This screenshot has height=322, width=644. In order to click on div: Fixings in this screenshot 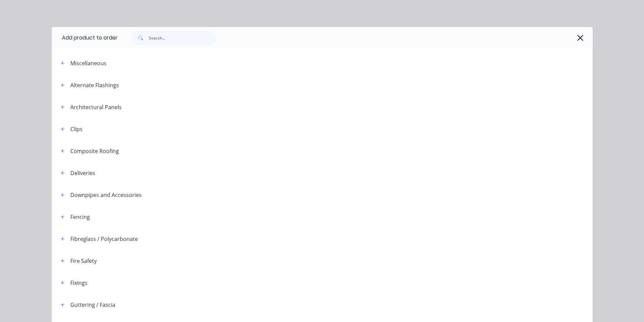, I will do `click(79, 282)`.